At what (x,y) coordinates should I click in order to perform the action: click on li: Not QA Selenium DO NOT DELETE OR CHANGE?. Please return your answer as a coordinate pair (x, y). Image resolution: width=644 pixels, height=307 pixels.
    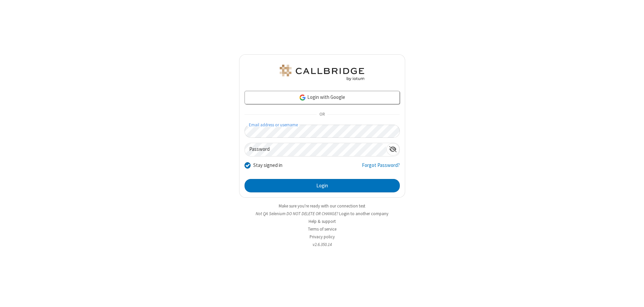
    Looking at the image, I should click on (322, 213).